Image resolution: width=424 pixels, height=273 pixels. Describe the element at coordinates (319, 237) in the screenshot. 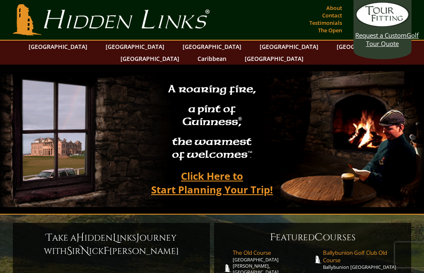

I see `span: C` at that location.